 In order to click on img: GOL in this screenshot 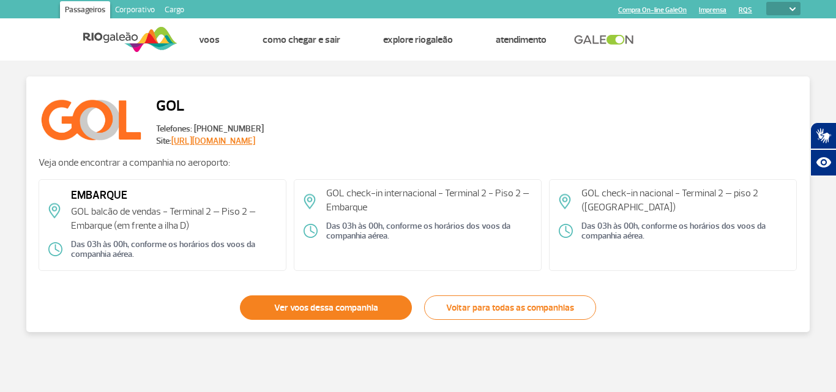, I will do `click(91, 118)`.